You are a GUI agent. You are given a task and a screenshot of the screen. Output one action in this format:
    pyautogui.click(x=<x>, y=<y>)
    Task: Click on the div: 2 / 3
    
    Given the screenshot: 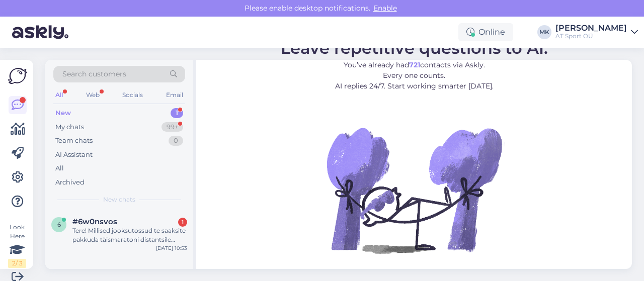 What is the action you would take?
    pyautogui.click(x=17, y=264)
    